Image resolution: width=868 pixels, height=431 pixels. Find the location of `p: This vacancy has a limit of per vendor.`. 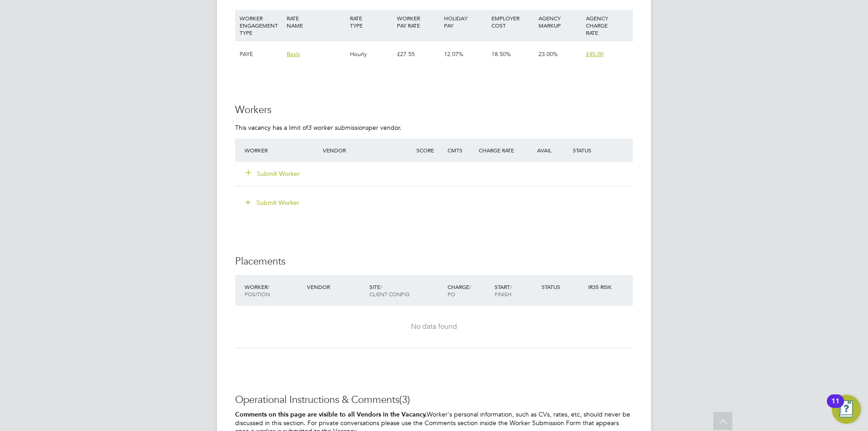

p: This vacancy has a limit of per vendor. is located at coordinates (434, 128).